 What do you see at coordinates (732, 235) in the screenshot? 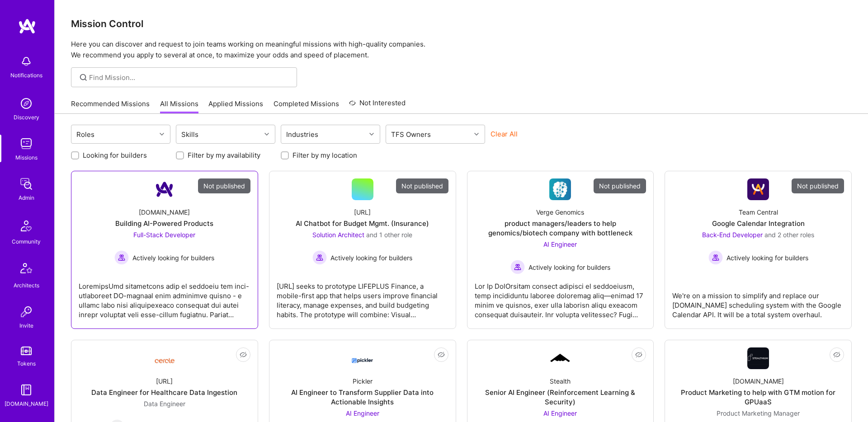
I see `span: Back-End Developer` at bounding box center [732, 235].